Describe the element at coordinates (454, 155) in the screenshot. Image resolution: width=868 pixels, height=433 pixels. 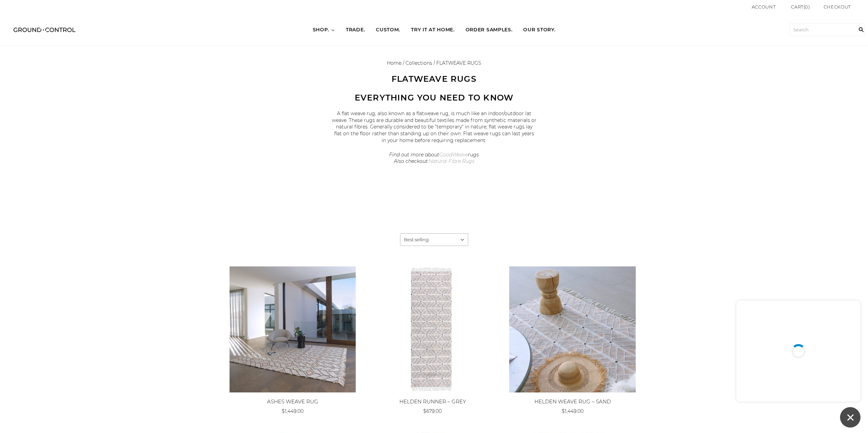
I see `a: GoodWeave` at that location.